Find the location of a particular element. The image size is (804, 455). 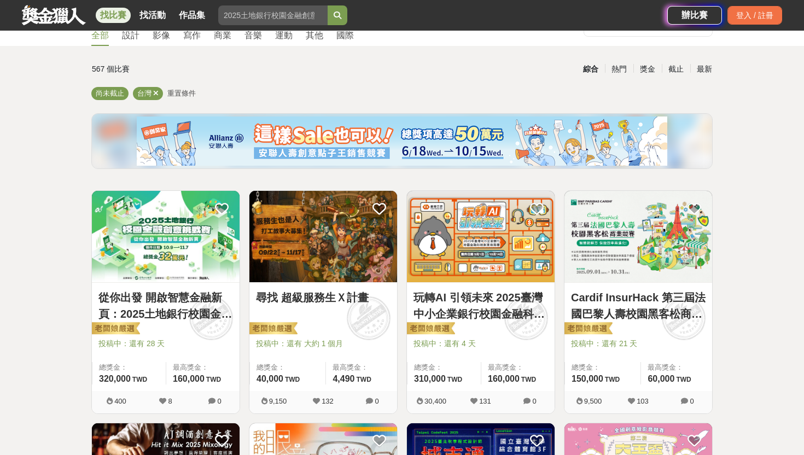

a: 從你出發 開啟智慧金融新頁：2025土地銀行校園金融創意挑戰賽 is located at coordinates (166, 306).